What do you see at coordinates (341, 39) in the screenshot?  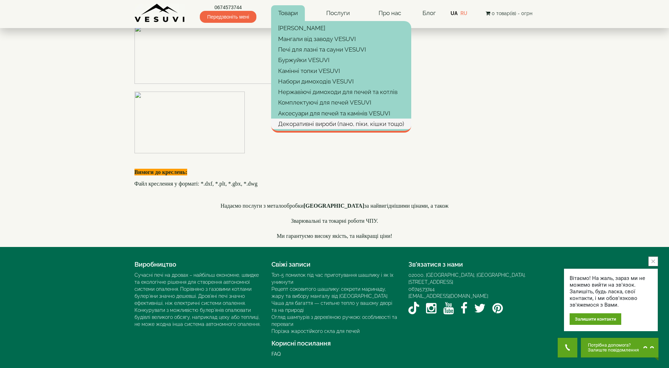 I see `a: Мангали від заводу VESUVI` at bounding box center [341, 39].